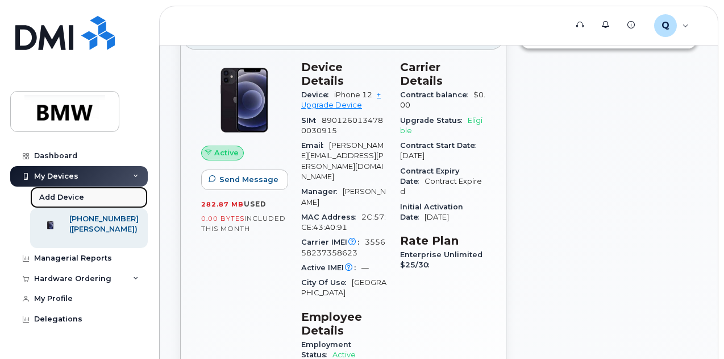 The width and height of the screenshot is (724, 359). Describe the element at coordinates (311, 120) in the screenshot. I see `span: SIM` at that location.